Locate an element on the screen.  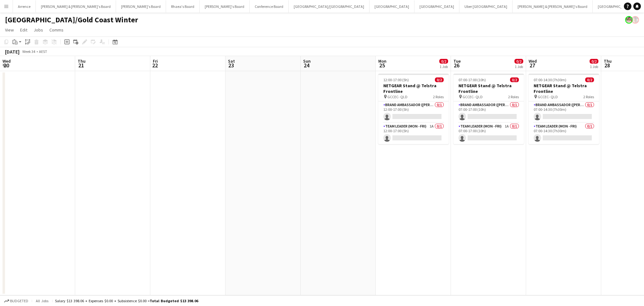
div: Salary $13 398.06 + Expenses $0.00 + Subsistence $0.00 = is located at coordinates (126, 300).